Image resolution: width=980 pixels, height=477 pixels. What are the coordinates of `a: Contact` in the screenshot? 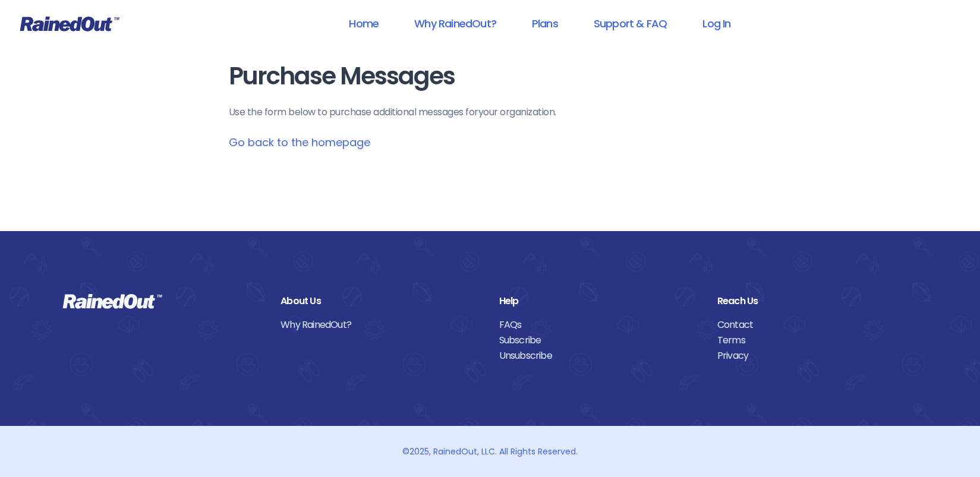 It's located at (817, 325).